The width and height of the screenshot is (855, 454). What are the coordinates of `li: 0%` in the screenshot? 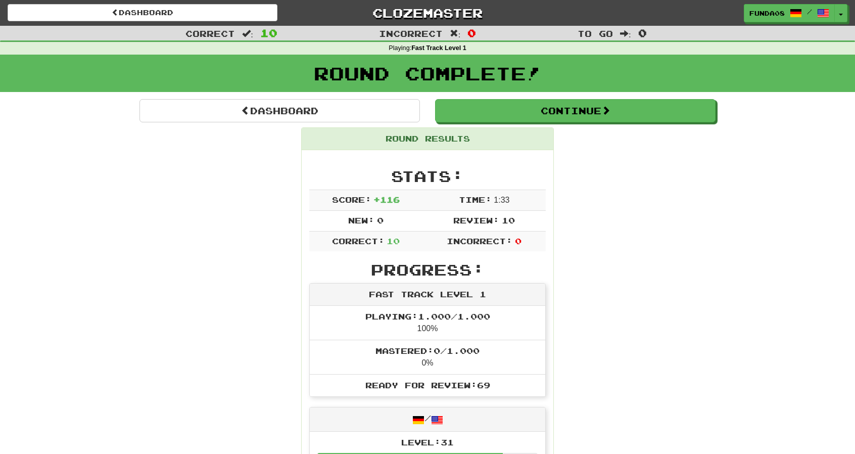 It's located at (428, 357).